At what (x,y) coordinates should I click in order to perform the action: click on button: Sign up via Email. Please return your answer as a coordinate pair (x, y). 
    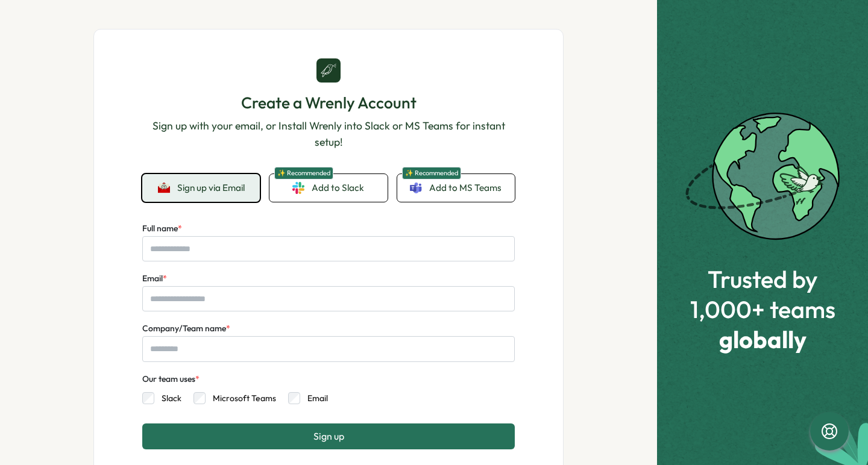
    Looking at the image, I should click on (200, 188).